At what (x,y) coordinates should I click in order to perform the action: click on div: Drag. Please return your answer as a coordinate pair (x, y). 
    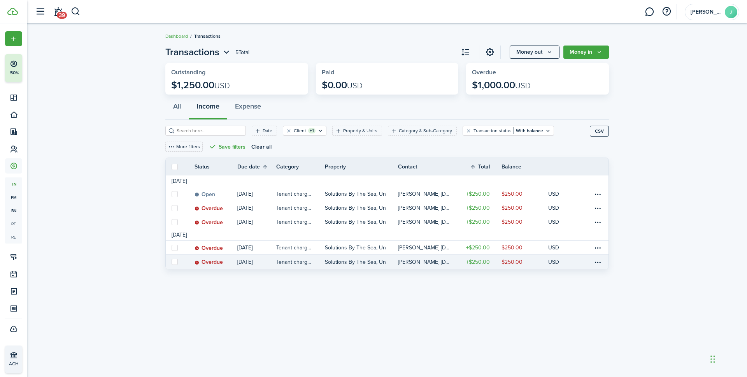
    Looking at the image, I should click on (713, 359).